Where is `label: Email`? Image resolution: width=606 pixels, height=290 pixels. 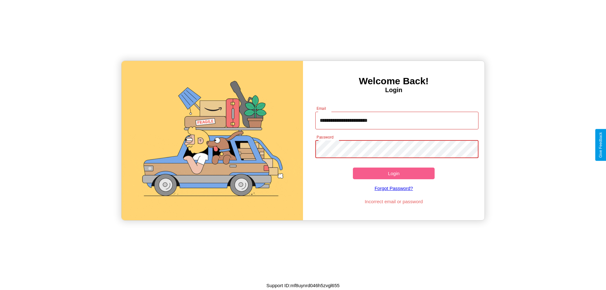 label: Email is located at coordinates (321, 108).